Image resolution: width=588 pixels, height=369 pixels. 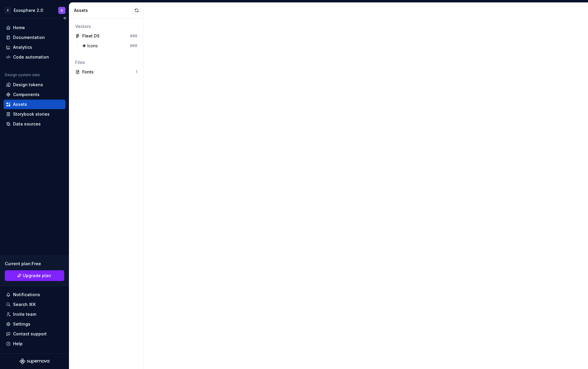 I want to click on div: Design tokens, so click(x=28, y=85).